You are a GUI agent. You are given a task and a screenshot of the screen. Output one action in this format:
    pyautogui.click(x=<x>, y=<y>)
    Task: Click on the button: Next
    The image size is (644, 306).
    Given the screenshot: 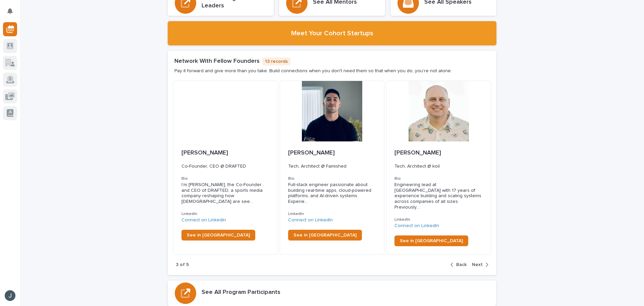 What is the action you would take?
    pyautogui.click(x=479, y=265)
    